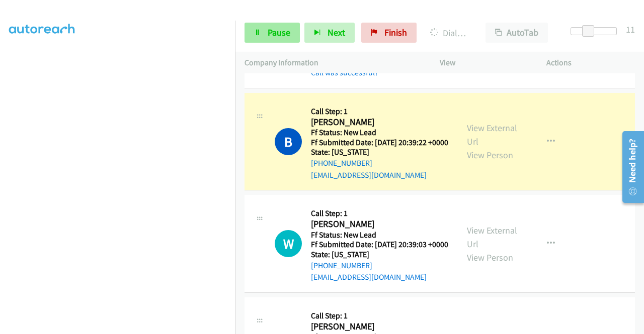 The height and width of the screenshot is (334, 644). Describe the element at coordinates (288, 244) in the screenshot. I see `h1: W` at that location.